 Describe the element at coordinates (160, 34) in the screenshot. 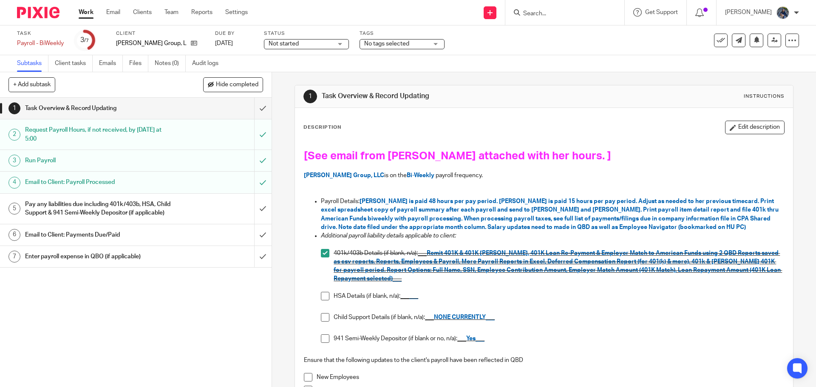

I see `label: Client` at that location.